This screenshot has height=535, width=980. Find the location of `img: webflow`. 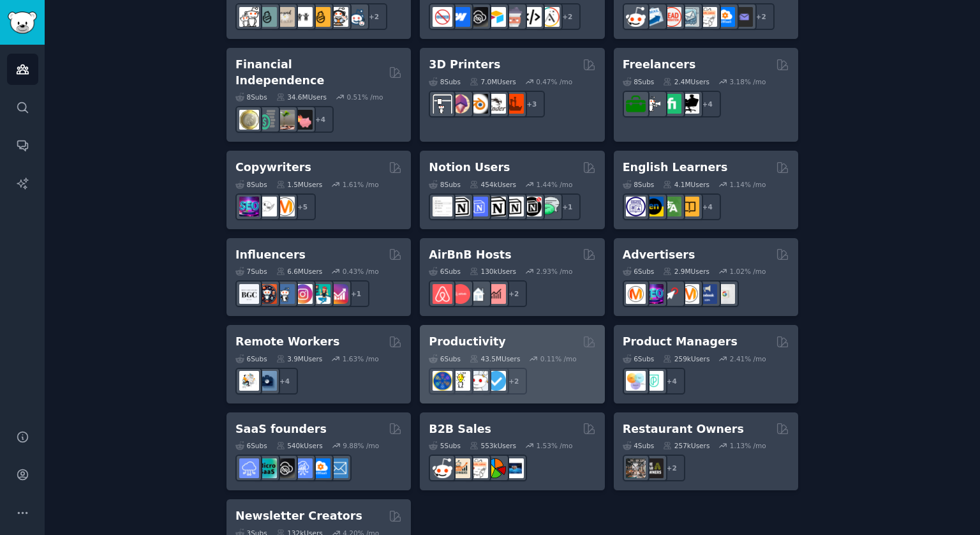

img: webflow is located at coordinates (460, 17).